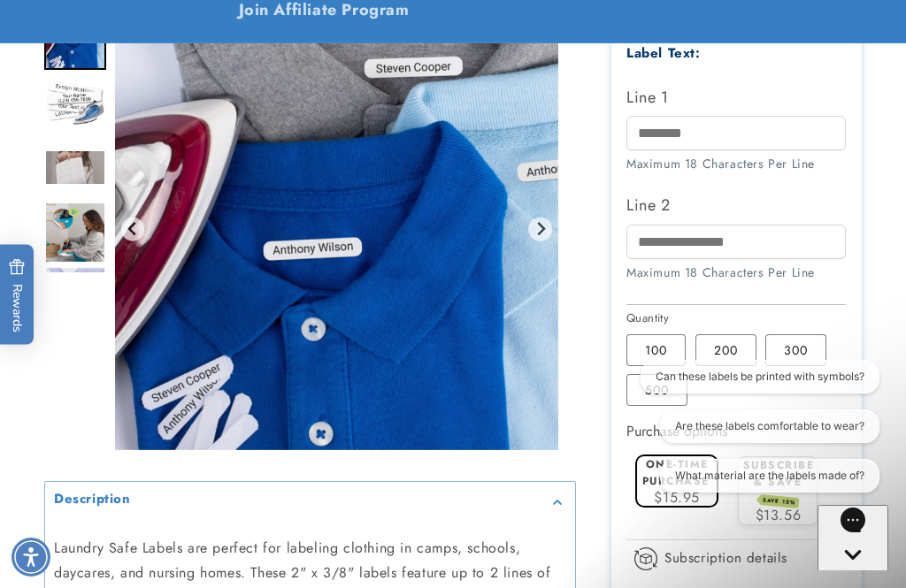 Image resolution: width=906 pixels, height=588 pixels. What do you see at coordinates (736, 97) in the screenshot?
I see `label: Line 1` at bounding box center [736, 97].